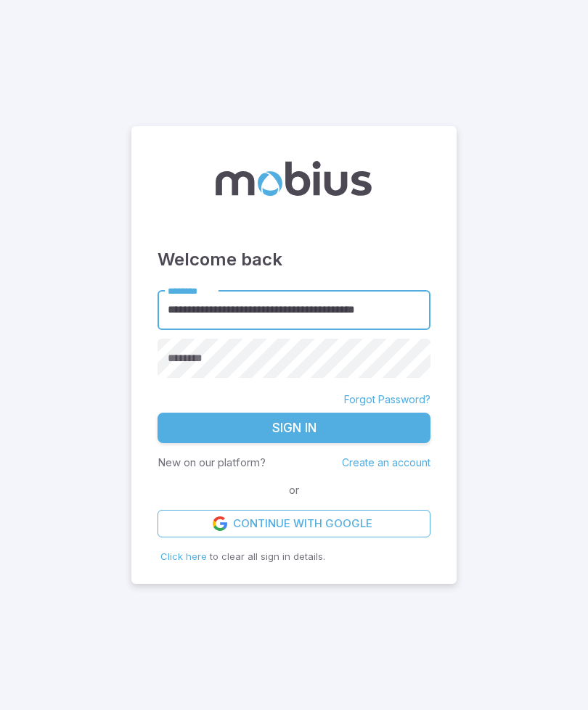 This screenshot has height=710, width=588. What do you see at coordinates (294, 259) in the screenshot?
I see `h3: Welcome back` at bounding box center [294, 259].